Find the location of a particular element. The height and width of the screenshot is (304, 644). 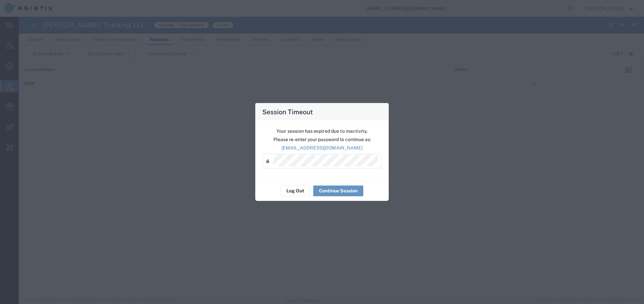

p: Your session has expired due to inactivity. is located at coordinates (322, 131).